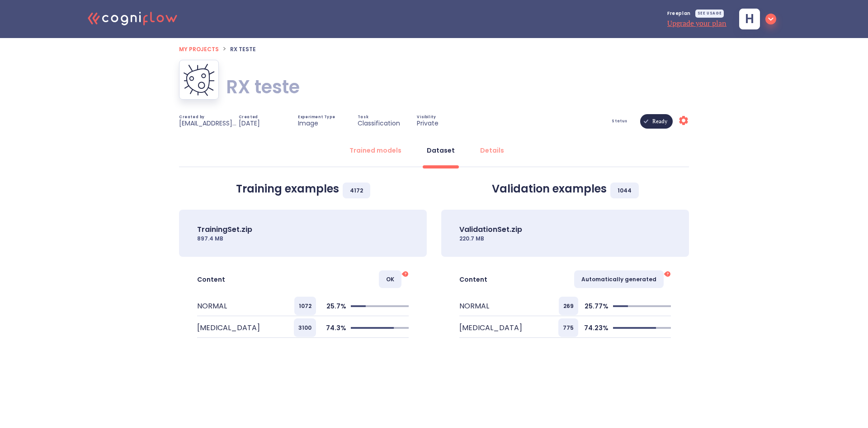 This screenshot has height=428, width=868. I want to click on span: 3100, so click(305, 327).